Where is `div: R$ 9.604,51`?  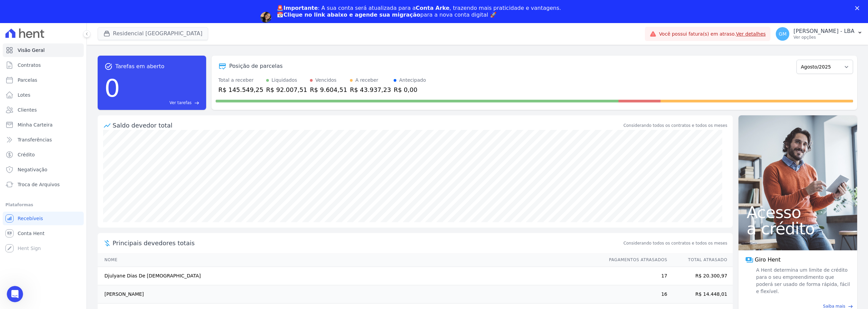
div: R$ 9.604,51 is located at coordinates (328, 90).